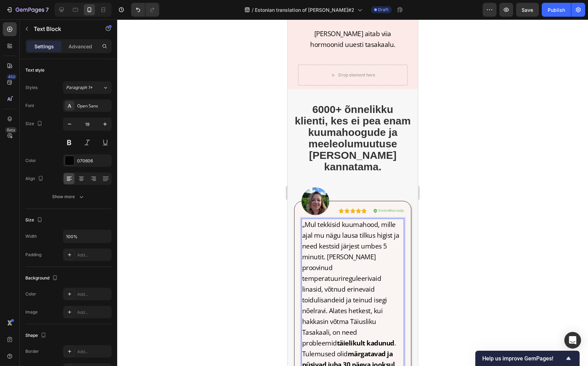 The width and height of the screenshot is (588, 366). What do you see at coordinates (557, 10) in the screenshot?
I see `button: Publish` at bounding box center [557, 10].